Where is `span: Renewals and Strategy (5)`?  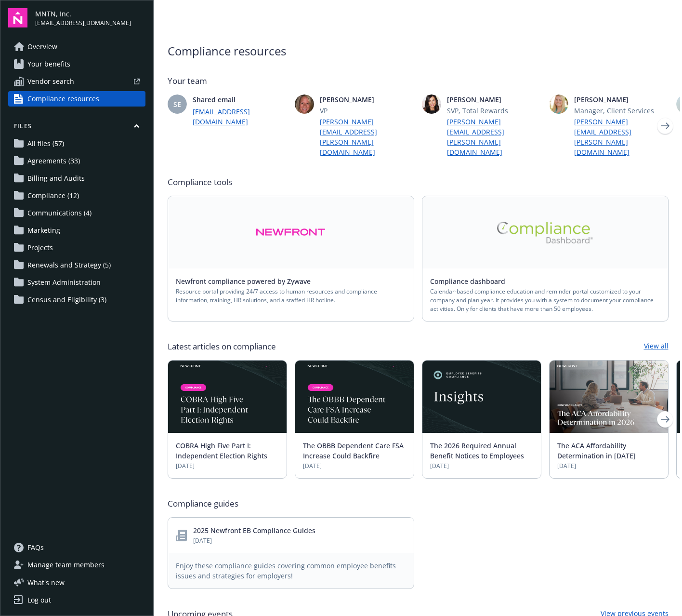 span: Renewals and Strategy (5) is located at coordinates (69, 265).